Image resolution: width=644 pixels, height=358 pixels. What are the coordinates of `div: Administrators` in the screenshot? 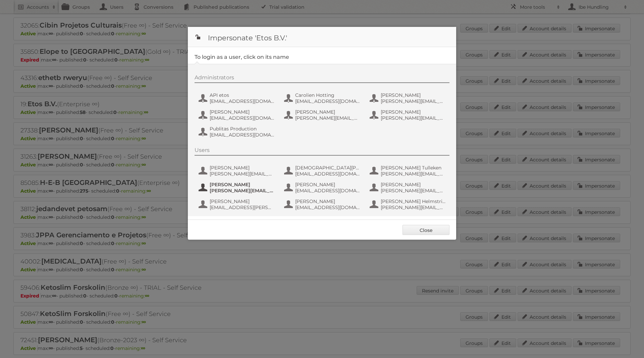 It's located at (322, 79).